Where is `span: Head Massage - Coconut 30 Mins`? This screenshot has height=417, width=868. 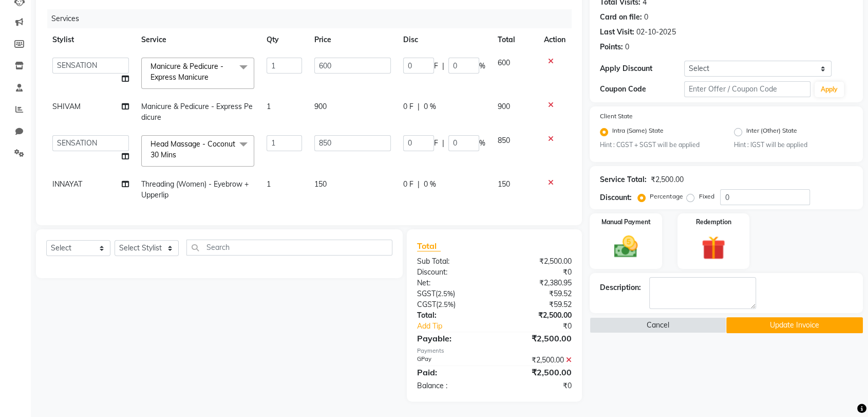 span: Head Massage - Coconut 30 Mins is located at coordinates (192, 149).